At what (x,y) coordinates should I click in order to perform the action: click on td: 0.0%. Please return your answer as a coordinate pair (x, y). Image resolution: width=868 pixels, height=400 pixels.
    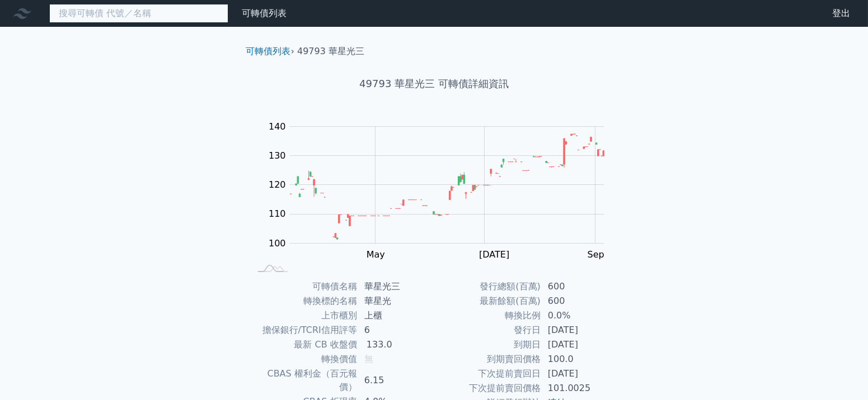
    Looking at the image, I should click on (579, 316).